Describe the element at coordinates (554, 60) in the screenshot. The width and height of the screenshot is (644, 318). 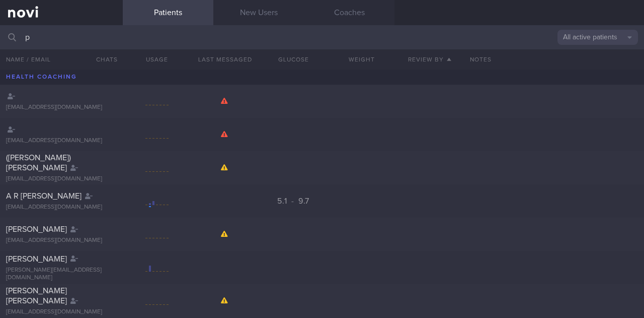
I see `div: Notes` at that location.